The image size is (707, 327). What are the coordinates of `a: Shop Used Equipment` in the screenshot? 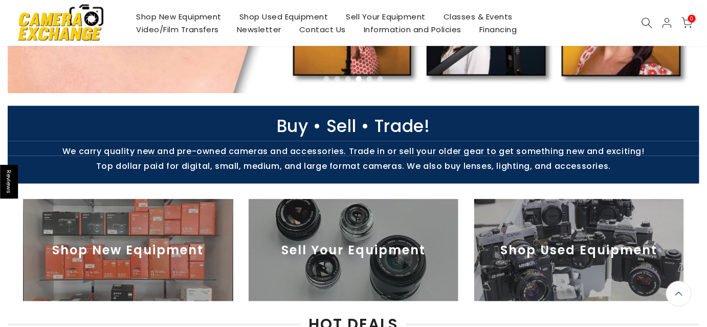 It's located at (284, 16).